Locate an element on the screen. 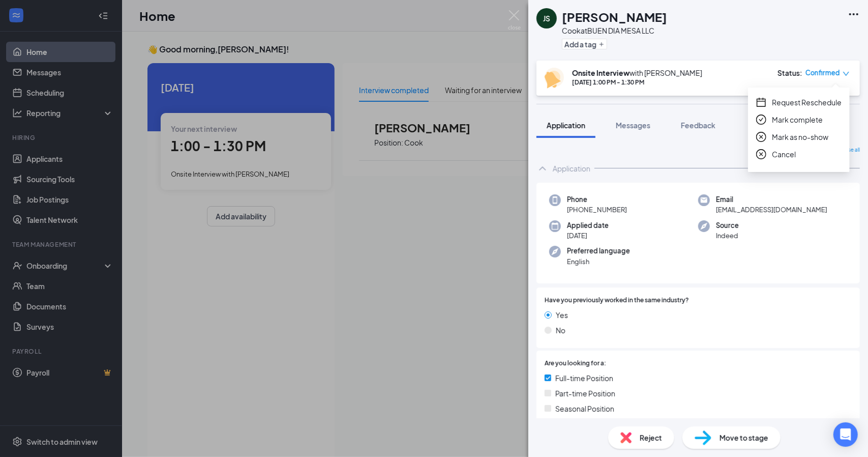 The height and width of the screenshot is (457, 868). b: Onsite Interview is located at coordinates (600, 73).